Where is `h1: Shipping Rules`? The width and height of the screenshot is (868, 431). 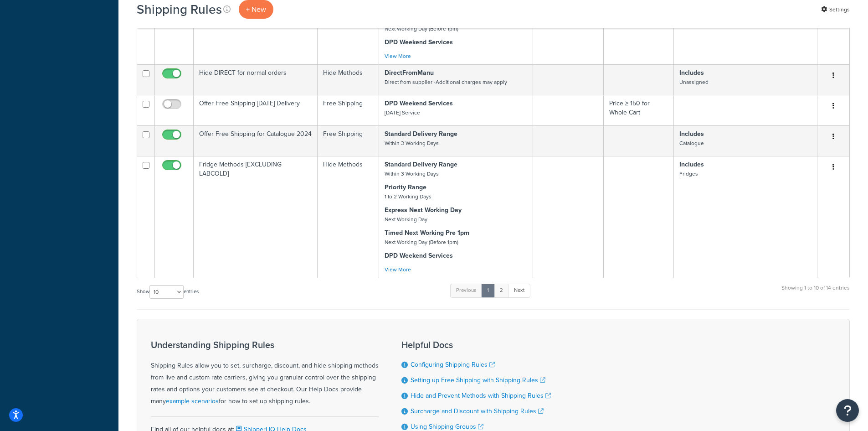 h1: Shipping Rules is located at coordinates (179, 9).